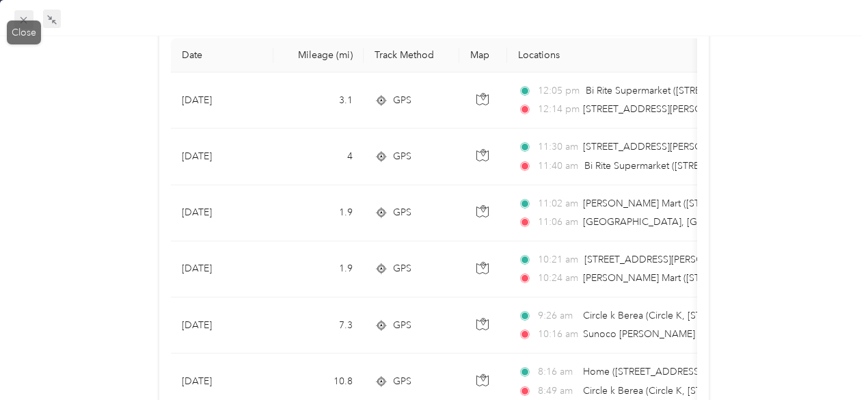 This screenshot has width=868, height=400. What do you see at coordinates (557, 391) in the screenshot?
I see `span: 8:49 am` at bounding box center [557, 391].